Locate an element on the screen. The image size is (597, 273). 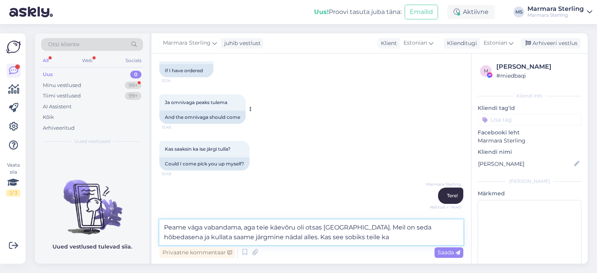
p: Kliendi nimi is located at coordinates (529, 152).